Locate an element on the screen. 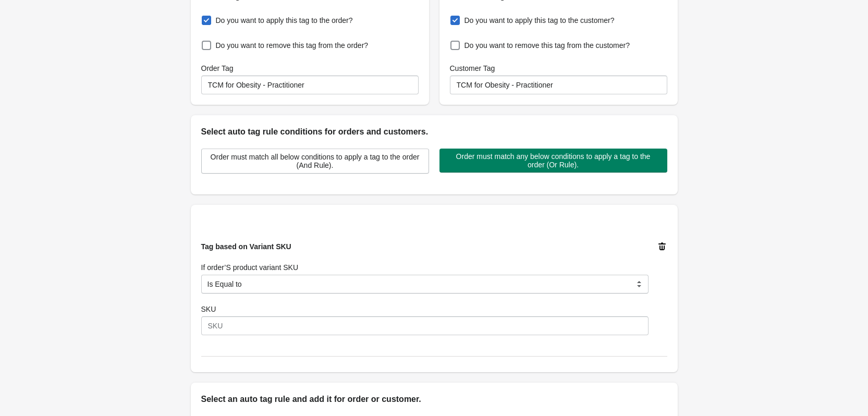 The height and width of the screenshot is (416, 868). label: SKU is located at coordinates (209, 309).